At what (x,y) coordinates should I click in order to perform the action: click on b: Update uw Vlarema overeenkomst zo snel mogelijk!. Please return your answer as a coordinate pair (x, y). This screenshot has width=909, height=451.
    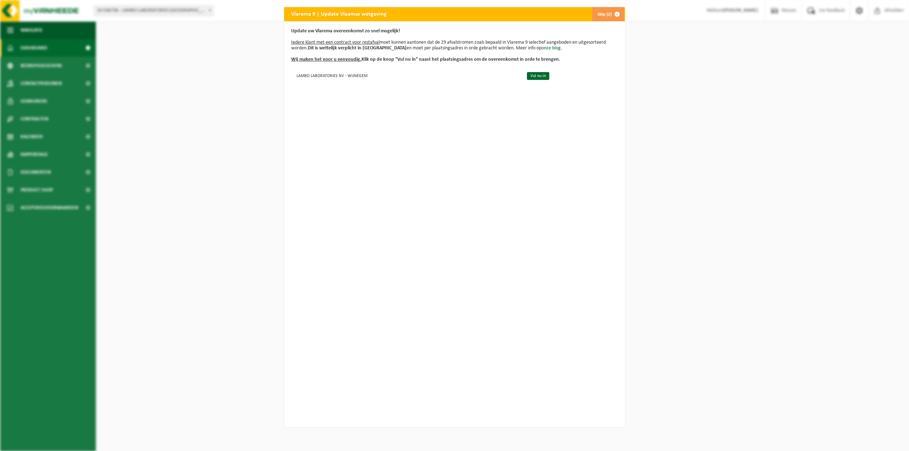
    Looking at the image, I should click on (345, 31).